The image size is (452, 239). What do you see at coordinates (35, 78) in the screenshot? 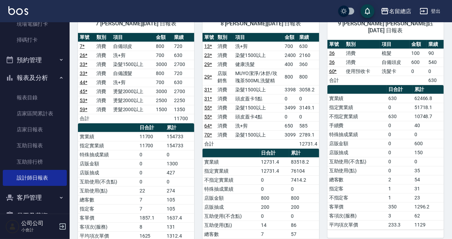
I see `button: 報表及分析` at bounding box center [35, 78].